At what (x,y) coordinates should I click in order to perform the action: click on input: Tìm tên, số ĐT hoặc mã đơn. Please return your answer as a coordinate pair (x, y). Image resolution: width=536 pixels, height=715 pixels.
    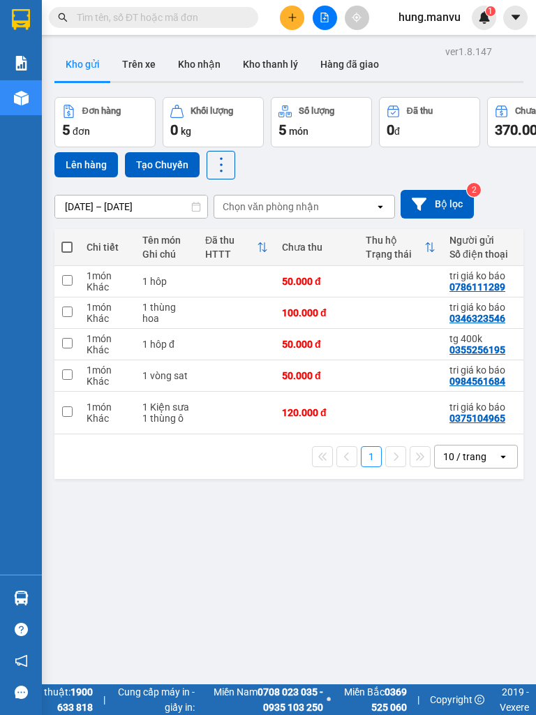
    Looking at the image, I should click on (159, 17).